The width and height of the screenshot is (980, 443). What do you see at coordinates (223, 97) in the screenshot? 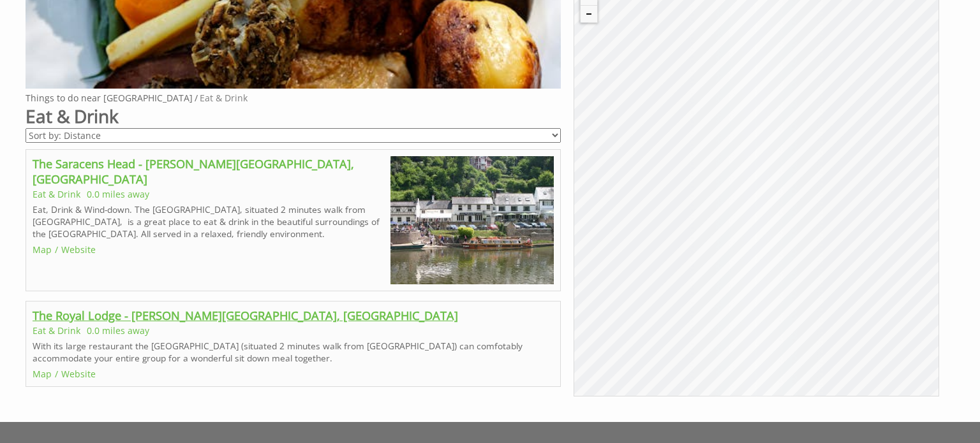
I see `span: Eat & Drink` at bounding box center [223, 97].